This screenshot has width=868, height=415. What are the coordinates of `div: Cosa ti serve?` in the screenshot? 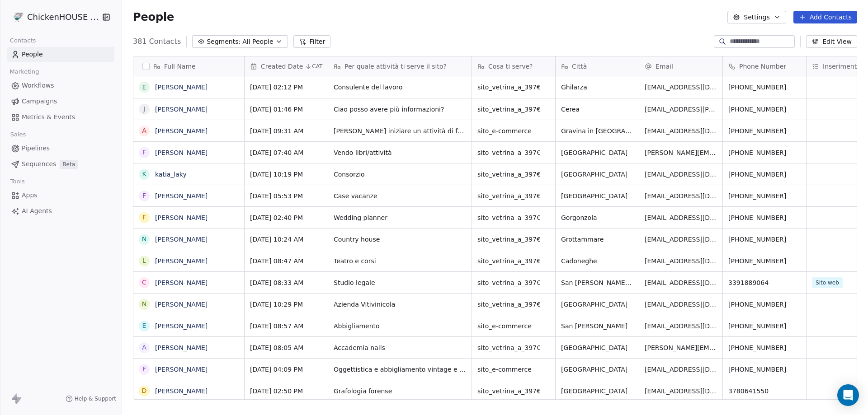 It's located at (514, 66).